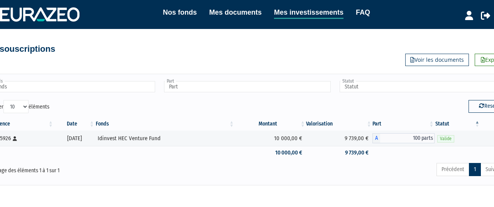 This screenshot has width=494, height=207. What do you see at coordinates (363, 12) in the screenshot?
I see `a: FAQ` at bounding box center [363, 12].